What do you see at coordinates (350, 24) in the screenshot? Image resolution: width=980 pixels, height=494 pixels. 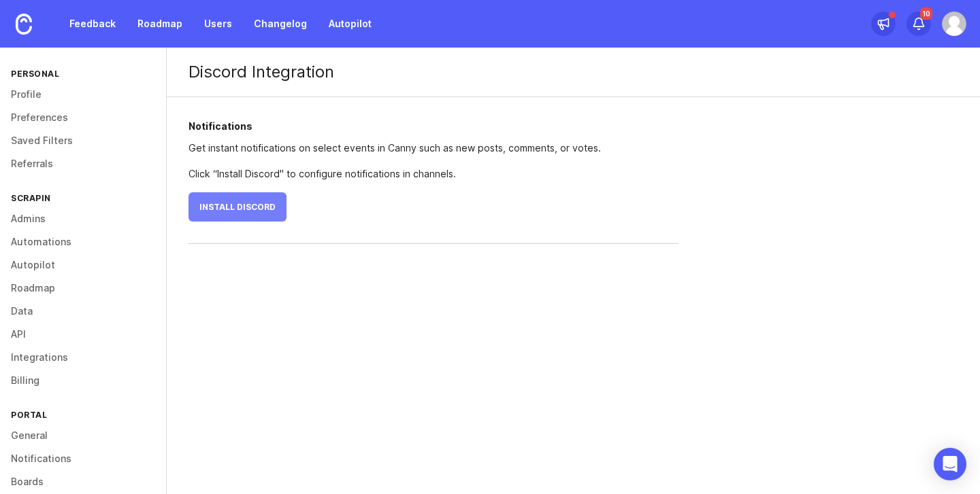 I see `a: Autopilot` at bounding box center [350, 24].